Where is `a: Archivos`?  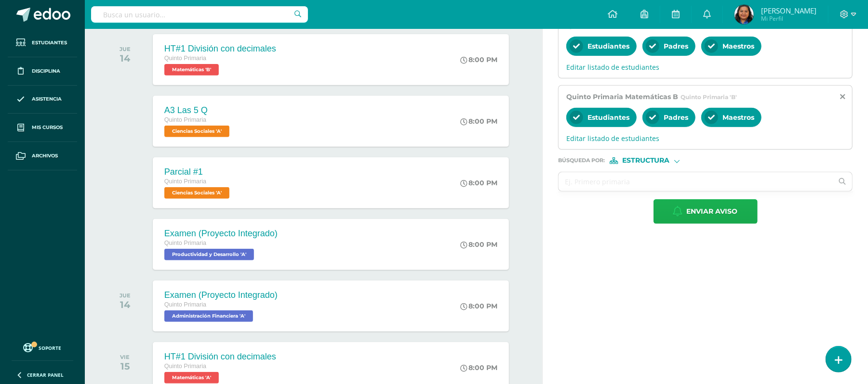 a: Archivos is located at coordinates (43, 156).